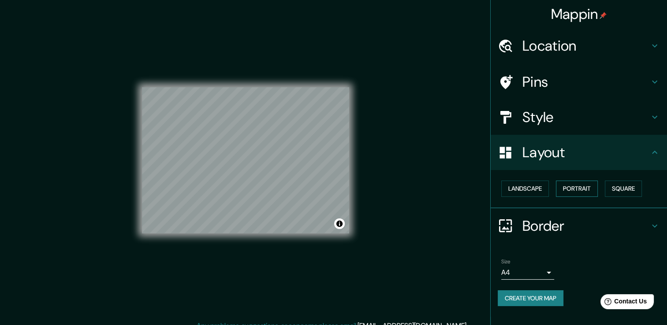 Image resolution: width=667 pixels, height=325 pixels. Describe the element at coordinates (579, 117) in the screenshot. I see `div: Style` at that location.